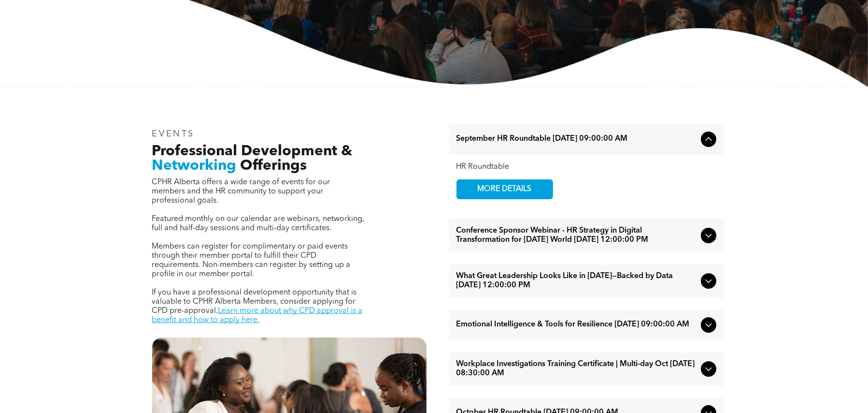 Image resolution: width=868 pixels, height=413 pixels. I want to click on span: Networking, so click(194, 166).